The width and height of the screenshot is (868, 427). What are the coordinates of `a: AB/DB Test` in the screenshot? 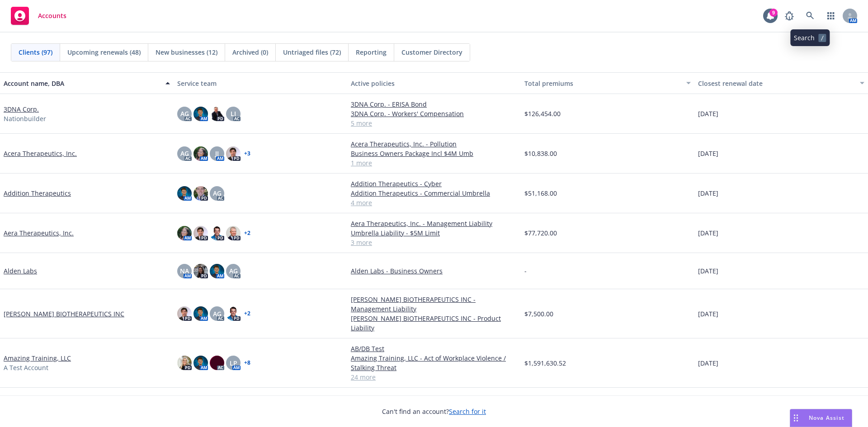 It's located at (434, 349).